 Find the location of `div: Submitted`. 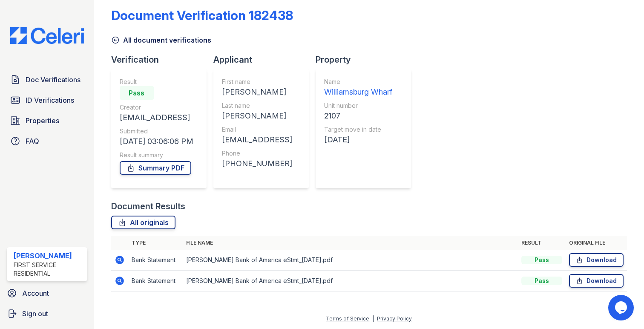

div: Submitted is located at coordinates (156, 131).